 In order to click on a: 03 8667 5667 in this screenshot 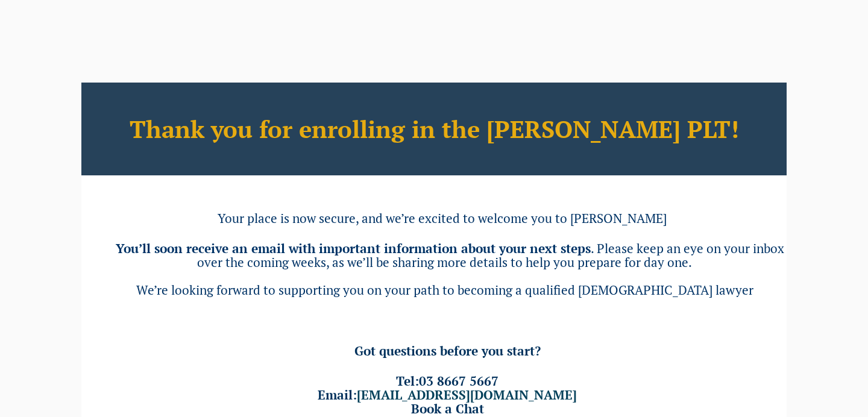, I will do `click(459, 381)`.